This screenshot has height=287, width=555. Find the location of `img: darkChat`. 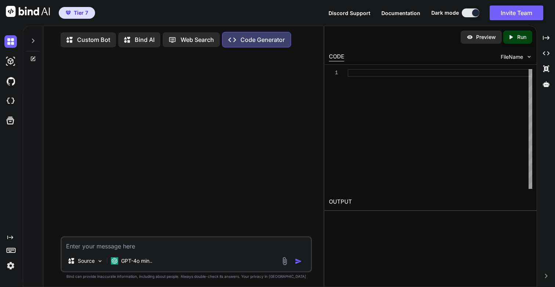

img: darkChat is located at coordinates (11, 41).